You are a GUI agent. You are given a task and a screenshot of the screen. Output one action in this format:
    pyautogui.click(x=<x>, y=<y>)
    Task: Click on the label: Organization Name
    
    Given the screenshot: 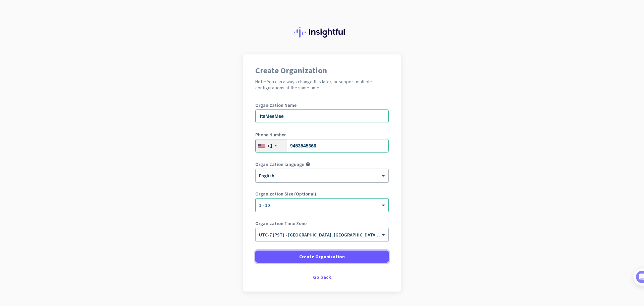 What is the action you would take?
    pyautogui.click(x=322, y=105)
    